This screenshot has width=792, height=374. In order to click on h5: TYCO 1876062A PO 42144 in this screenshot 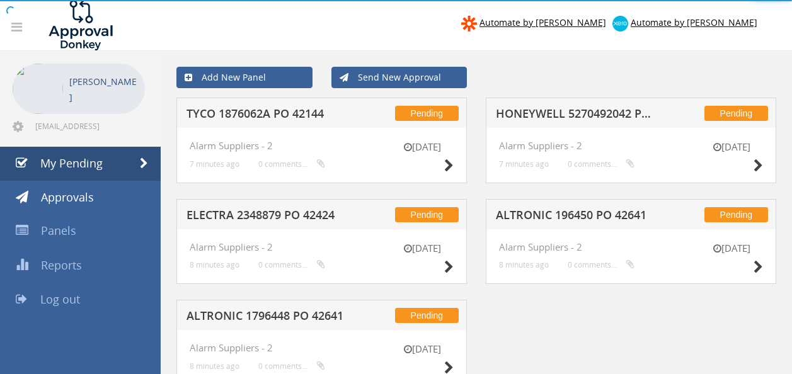, I will do `click(267, 115)`.